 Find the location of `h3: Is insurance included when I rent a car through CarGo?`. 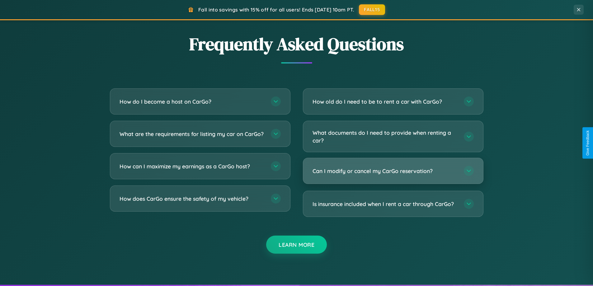

h3: Is insurance included when I rent a car through CarGo? is located at coordinates (385, 204).